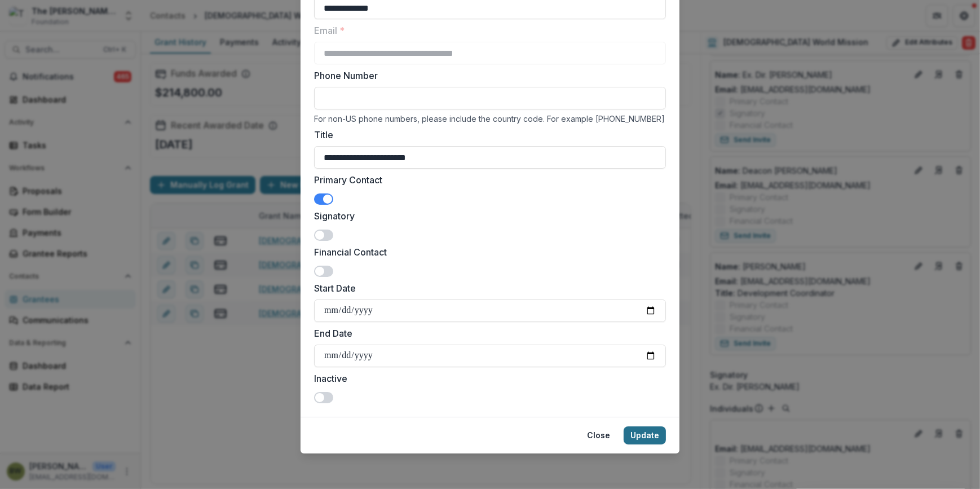 This screenshot has width=980, height=489. Describe the element at coordinates (487, 379) in the screenshot. I see `label: Inactive` at that location.